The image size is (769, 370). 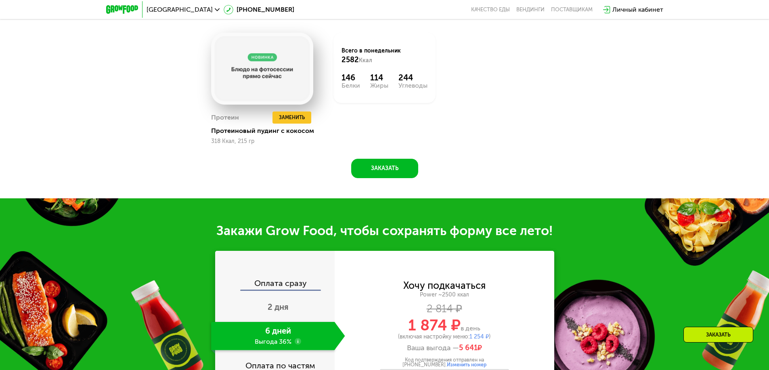 What do you see at coordinates (445, 337) in the screenshot?
I see `div: (включая настройку меню: )` at bounding box center [445, 337].